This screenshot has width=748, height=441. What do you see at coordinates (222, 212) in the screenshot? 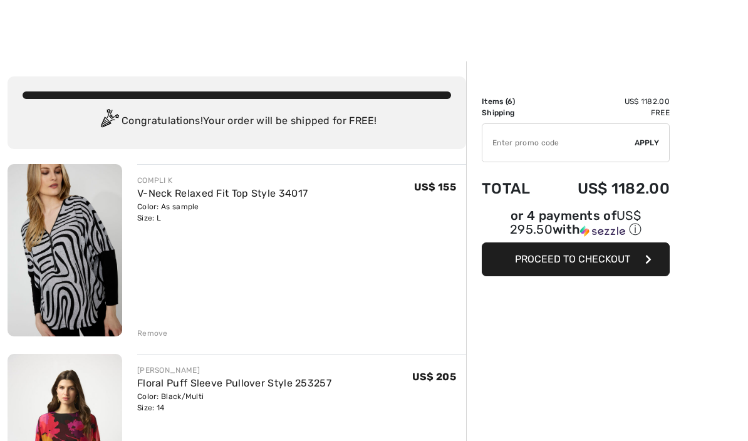
I see `div: Color: As sample Size: L` at bounding box center [222, 212].